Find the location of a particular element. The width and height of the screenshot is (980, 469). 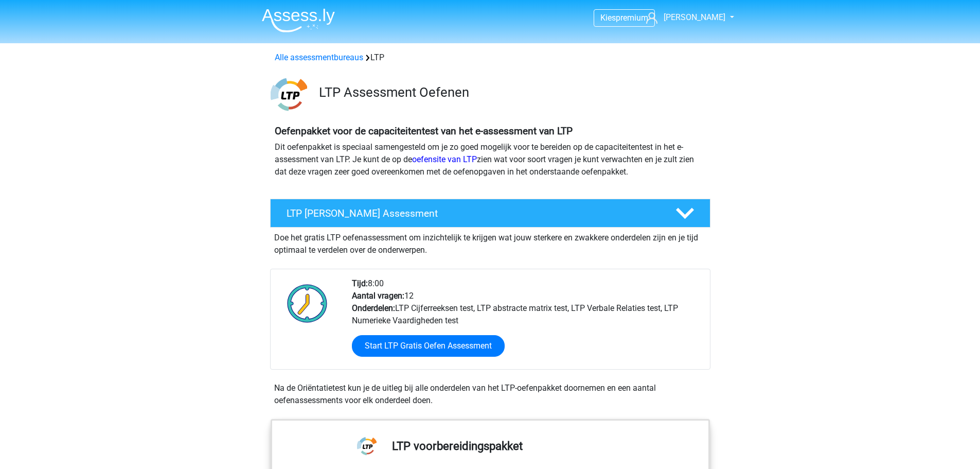

b: Tijd: is located at coordinates (359, 283).